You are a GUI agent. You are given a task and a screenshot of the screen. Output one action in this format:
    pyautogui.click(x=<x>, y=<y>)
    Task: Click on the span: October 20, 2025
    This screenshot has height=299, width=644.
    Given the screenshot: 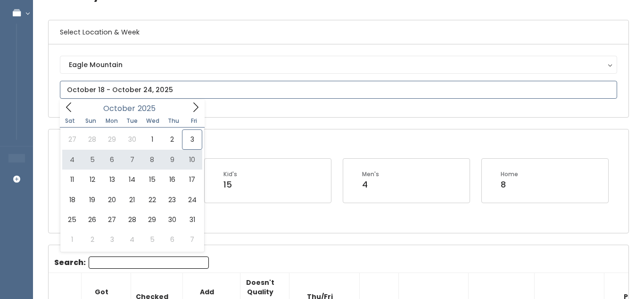 What is the action you would take?
    pyautogui.click(x=112, y=199)
    